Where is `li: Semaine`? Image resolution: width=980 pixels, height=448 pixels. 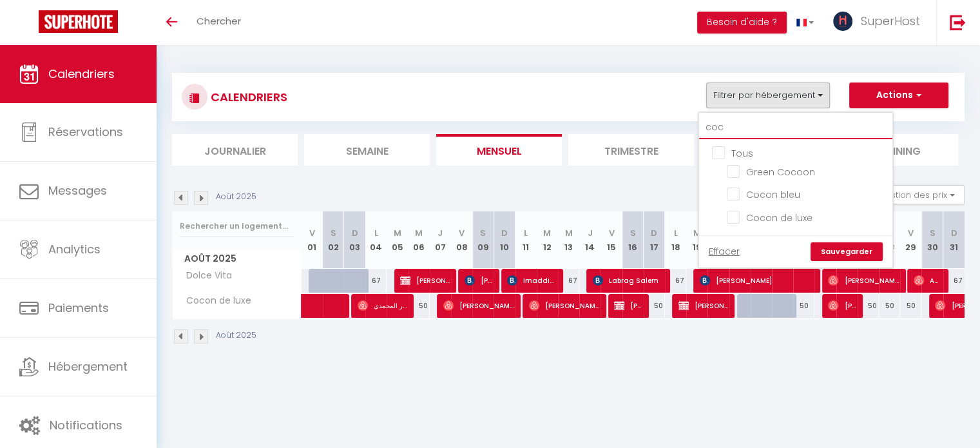 li: Semaine is located at coordinates (366, 149).